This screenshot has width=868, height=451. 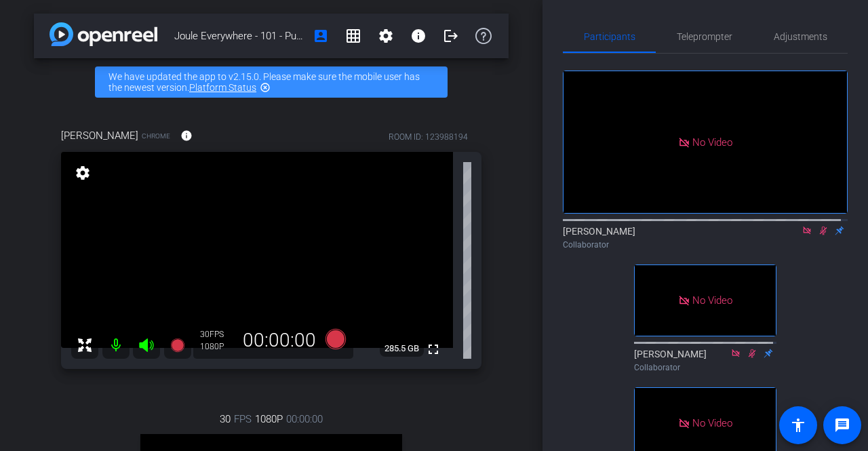 What do you see at coordinates (428, 137) in the screenshot?
I see `div: ROOM ID: 123988194` at bounding box center [428, 137].